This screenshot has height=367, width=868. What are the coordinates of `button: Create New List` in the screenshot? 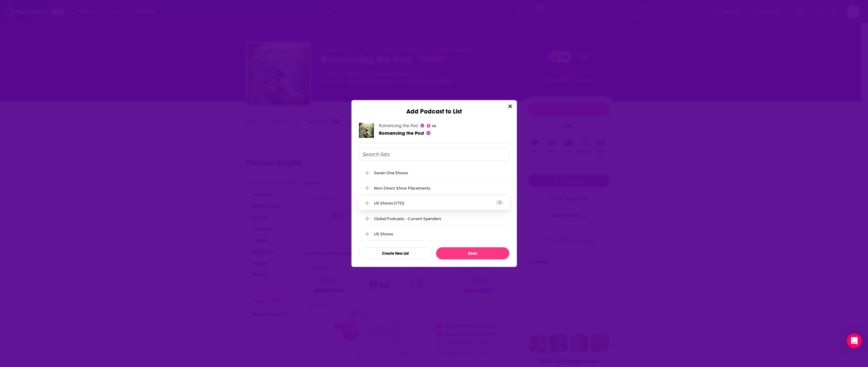 It's located at (395, 253).